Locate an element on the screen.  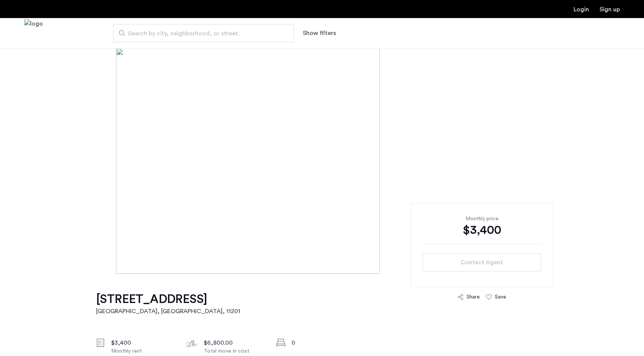
div: Save is located at coordinates (500, 297).